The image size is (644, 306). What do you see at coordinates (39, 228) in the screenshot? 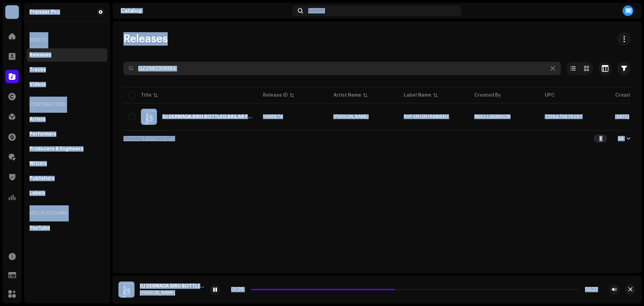
I see `div: YouTube` at bounding box center [39, 228].